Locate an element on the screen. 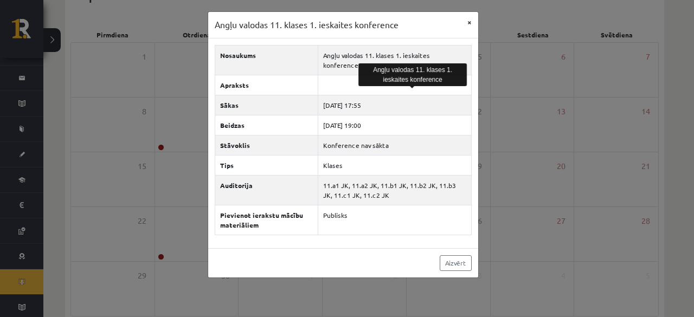 The width and height of the screenshot is (694, 317). th: Beidzas is located at coordinates (266, 125).